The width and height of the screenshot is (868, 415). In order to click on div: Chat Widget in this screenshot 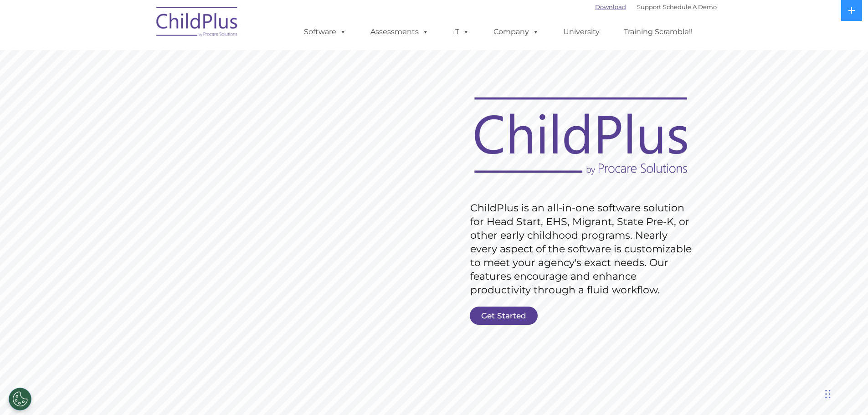, I will do `click(794, 365)`.